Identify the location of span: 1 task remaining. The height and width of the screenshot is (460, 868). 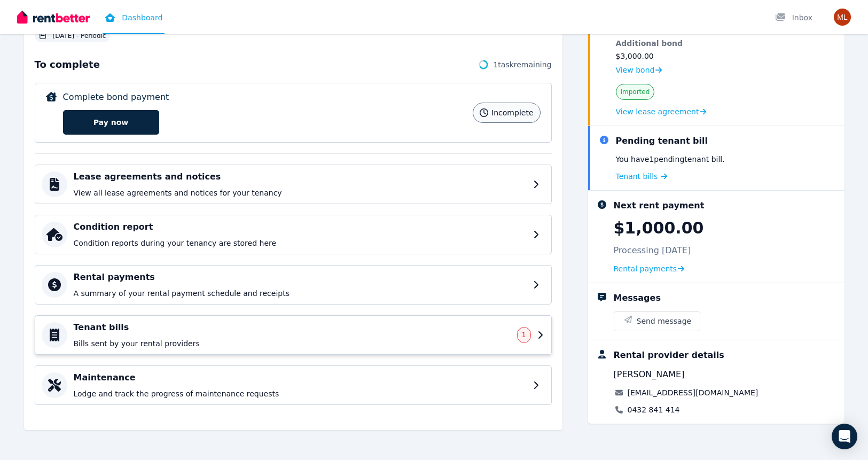
(522, 65).